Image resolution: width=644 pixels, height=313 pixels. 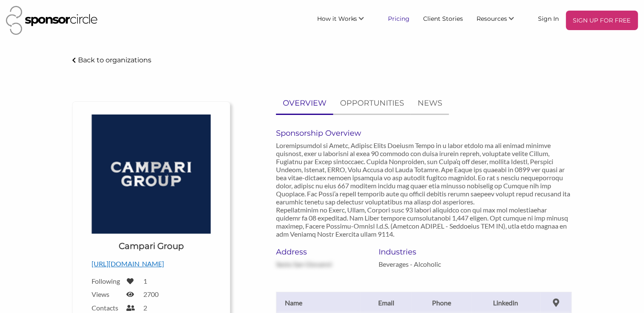 I want to click on label: Views, so click(x=106, y=294).